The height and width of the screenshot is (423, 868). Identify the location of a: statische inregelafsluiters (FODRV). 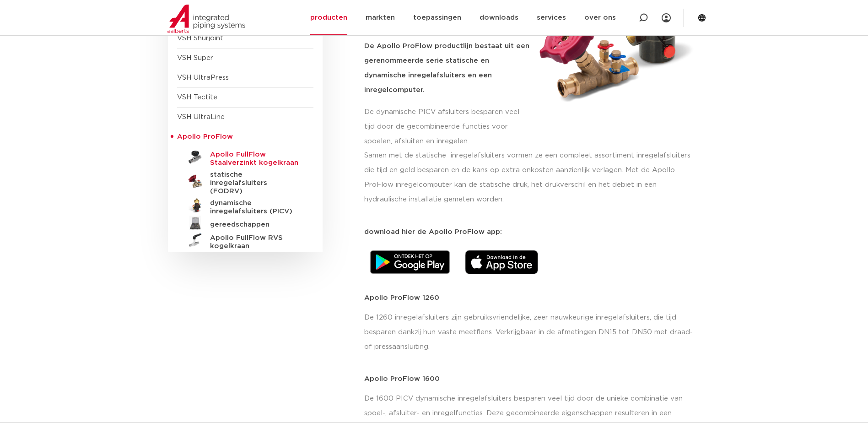
(245, 181).